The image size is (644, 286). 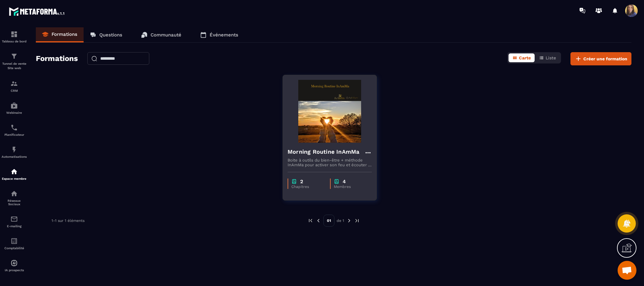 What do you see at coordinates (60, 35) in the screenshot?
I see `a: Formations` at bounding box center [60, 35].